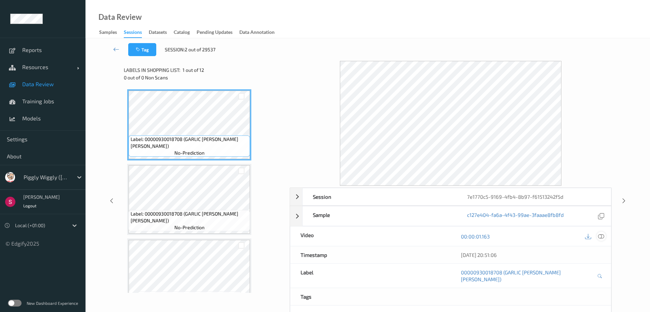 The image size is (650, 312). Describe the element at coordinates (158, 33) in the screenshot. I see `div: Datasets` at that location.